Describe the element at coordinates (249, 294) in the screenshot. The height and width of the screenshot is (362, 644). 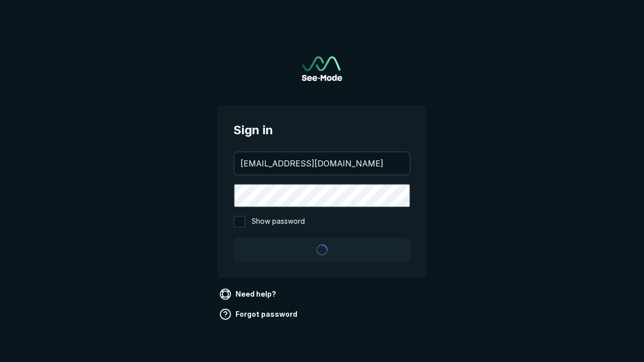
I see `a: Need help?` at that location.